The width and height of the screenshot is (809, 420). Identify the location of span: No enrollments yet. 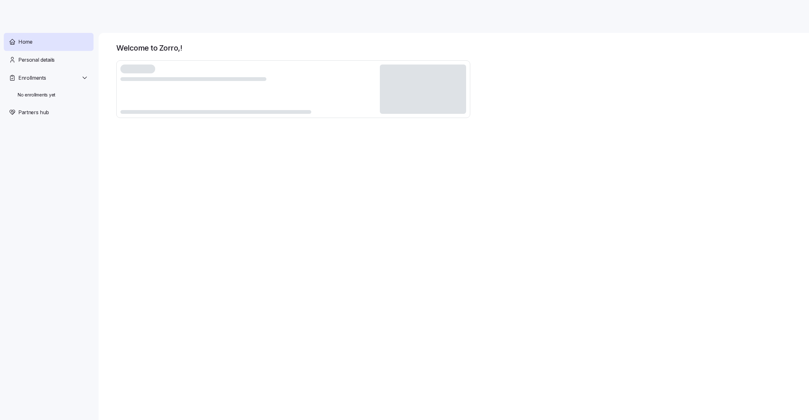
(36, 95).